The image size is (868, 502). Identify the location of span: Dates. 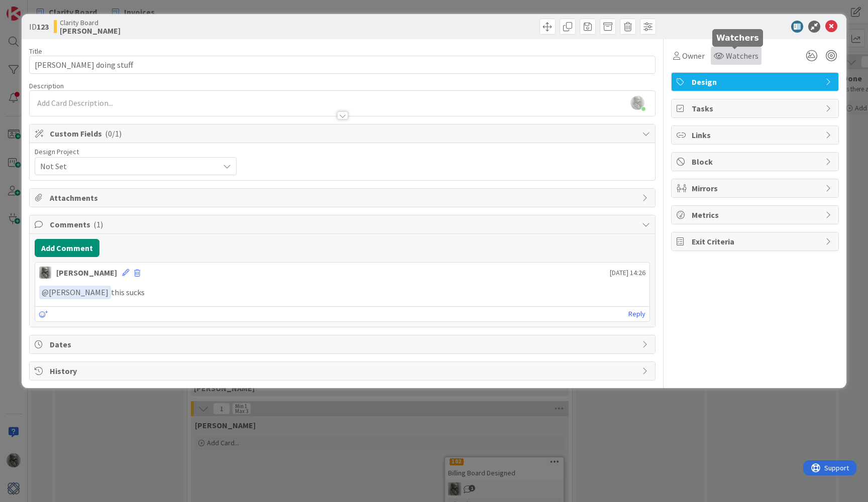
(343, 344).